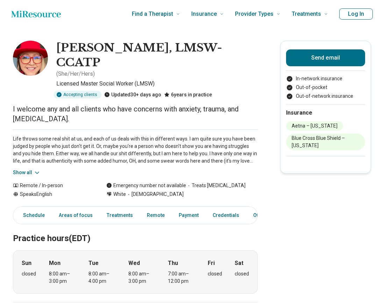  I want to click on div: Speaks English, so click(53, 194).